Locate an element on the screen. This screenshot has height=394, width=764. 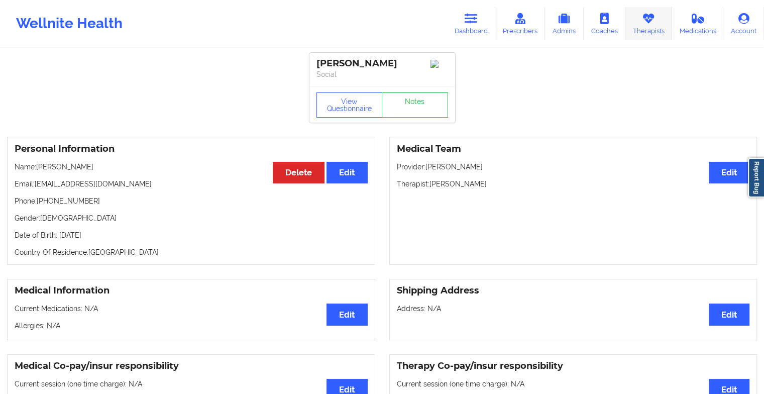
p: Current Medications: N/A is located at coordinates (191, 308).